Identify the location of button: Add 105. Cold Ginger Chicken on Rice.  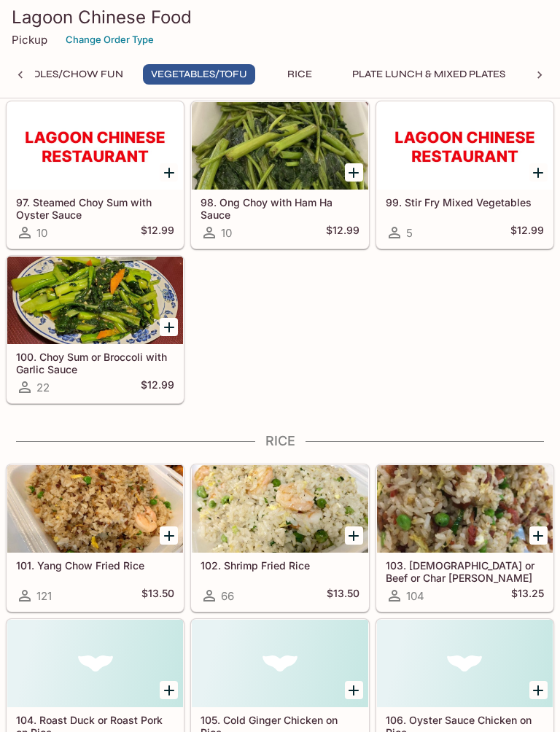
(353, 690).